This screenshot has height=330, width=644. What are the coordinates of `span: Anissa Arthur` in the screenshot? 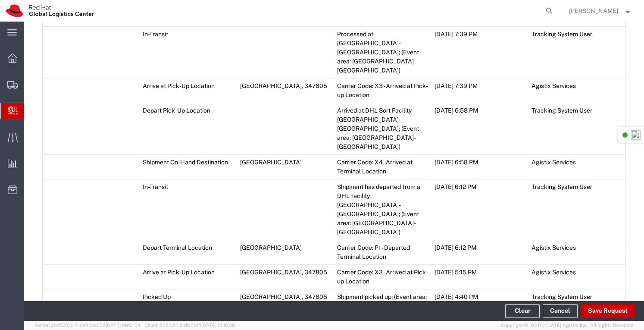 It's located at (594, 10).